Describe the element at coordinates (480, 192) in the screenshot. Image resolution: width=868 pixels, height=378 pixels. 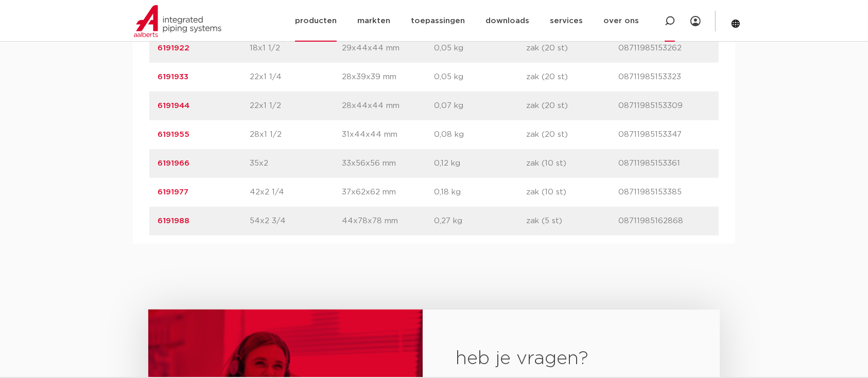
I see `p: 0,18 kg` at that location.